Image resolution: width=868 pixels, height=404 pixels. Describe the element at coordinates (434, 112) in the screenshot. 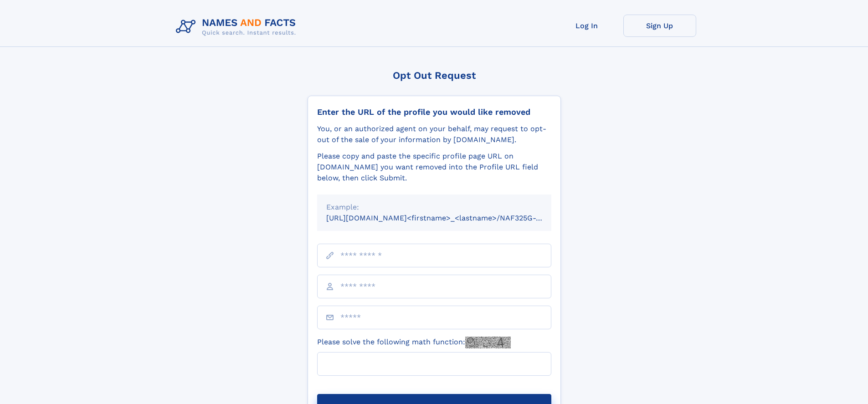

I see `div: Enter the URL of the profile you would like removed` at that location.